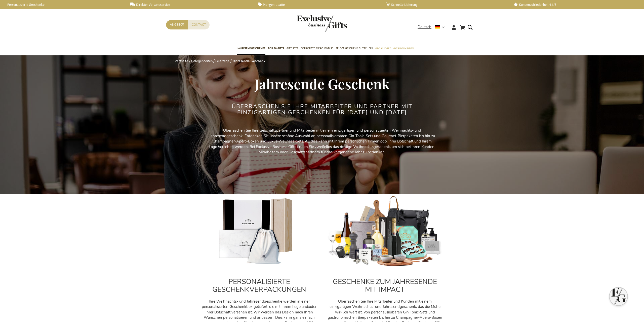 This screenshot has height=322, width=644. I want to click on img: Personalised_gifts, so click(259, 231).